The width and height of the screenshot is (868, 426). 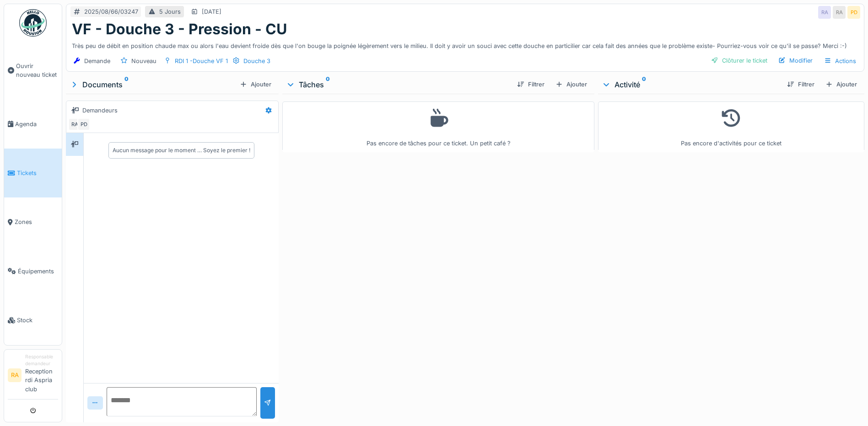 What do you see at coordinates (33, 173) in the screenshot?
I see `a: Tickets` at bounding box center [33, 173].